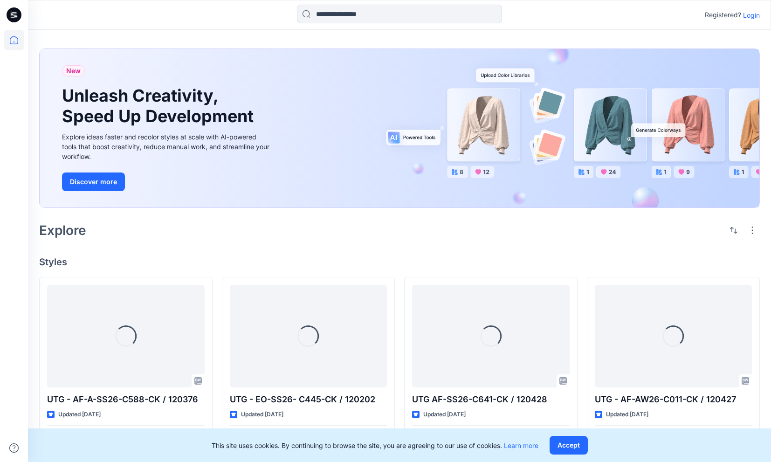 The height and width of the screenshot is (462, 771). What do you see at coordinates (93, 182) in the screenshot?
I see `button: Discover more` at bounding box center [93, 182].